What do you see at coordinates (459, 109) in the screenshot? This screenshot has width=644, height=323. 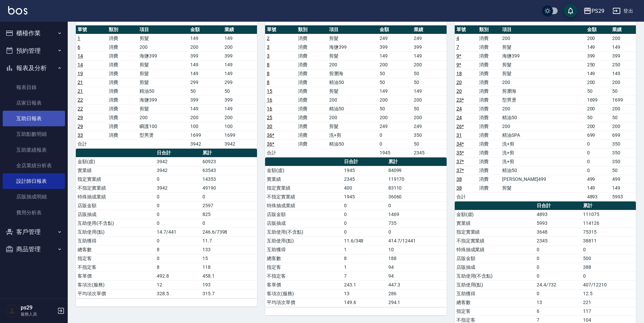 I see `a: 24` at bounding box center [459, 109].